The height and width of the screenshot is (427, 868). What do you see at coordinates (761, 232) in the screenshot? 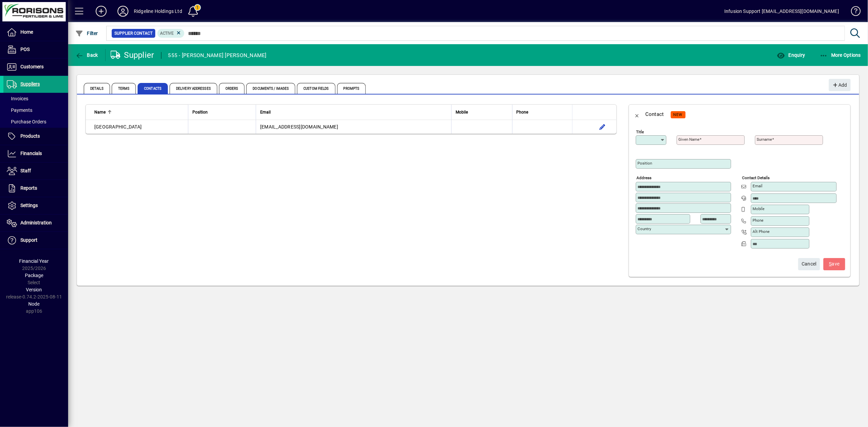
I see `mat-label: Alt Phone` at bounding box center [761, 232].